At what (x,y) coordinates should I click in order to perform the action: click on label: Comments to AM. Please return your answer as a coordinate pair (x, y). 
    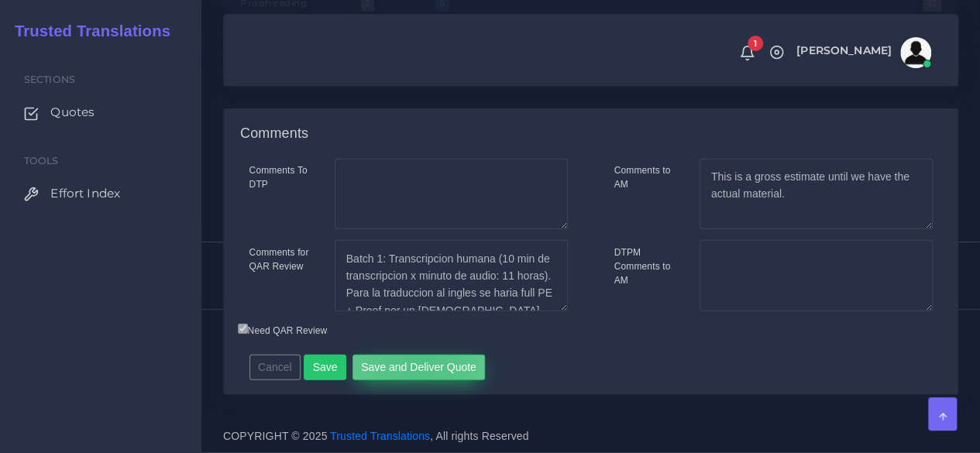
    Looking at the image, I should click on (646, 177).